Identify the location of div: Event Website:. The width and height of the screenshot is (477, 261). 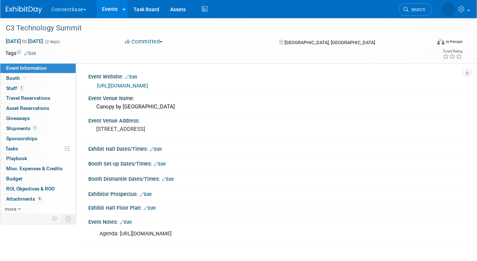
(276, 76).